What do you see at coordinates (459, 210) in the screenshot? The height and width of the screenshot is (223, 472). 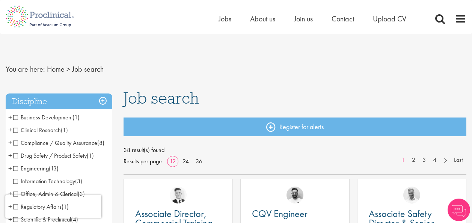 I see `img: Chatbot` at bounding box center [459, 210].